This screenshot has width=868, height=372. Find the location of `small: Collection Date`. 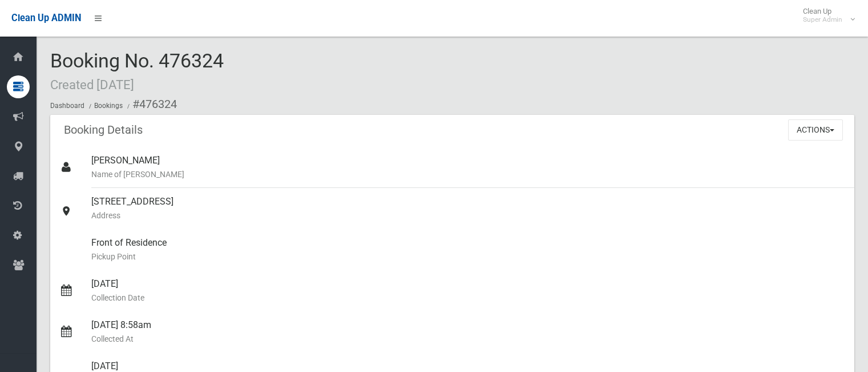

small: Collection Date is located at coordinates (468, 297).